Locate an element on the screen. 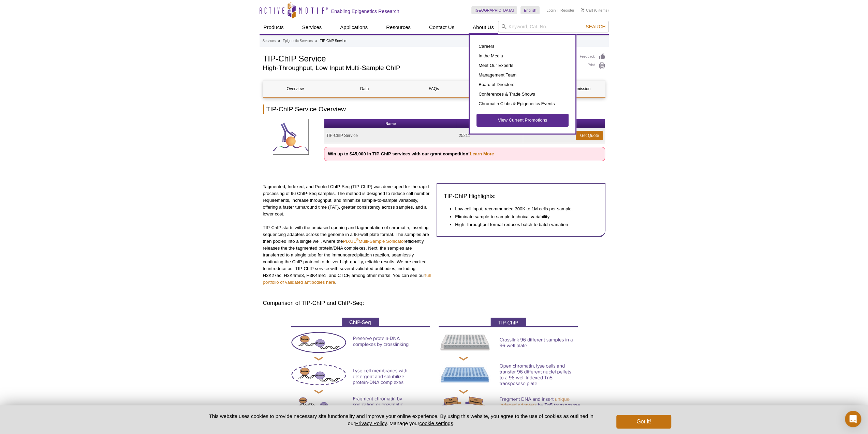 This screenshot has height=434, width=868. a: Learn More is located at coordinates (481, 154).